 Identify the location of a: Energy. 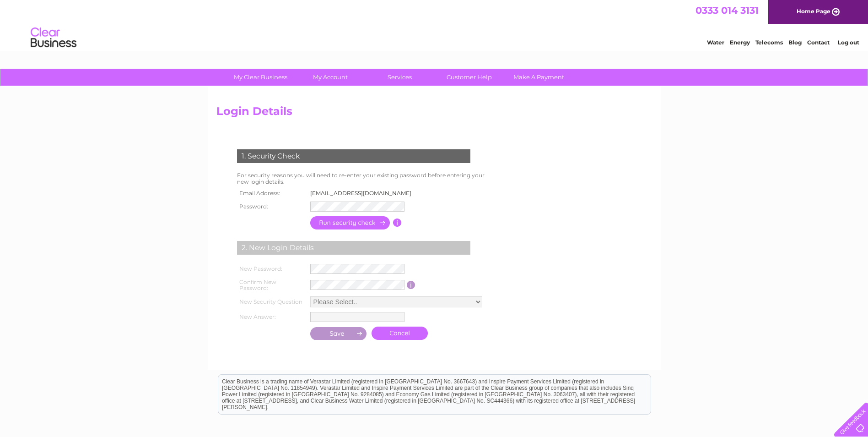
(740, 42).